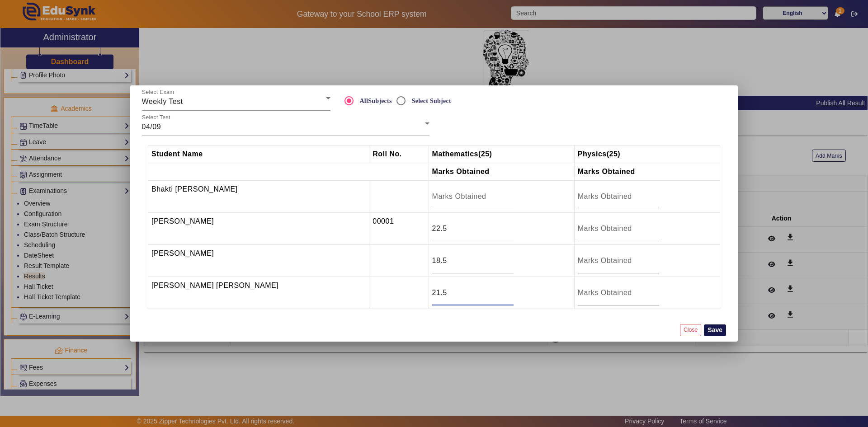 This screenshot has width=868, height=427. I want to click on mat-label: Select Exam, so click(158, 92).